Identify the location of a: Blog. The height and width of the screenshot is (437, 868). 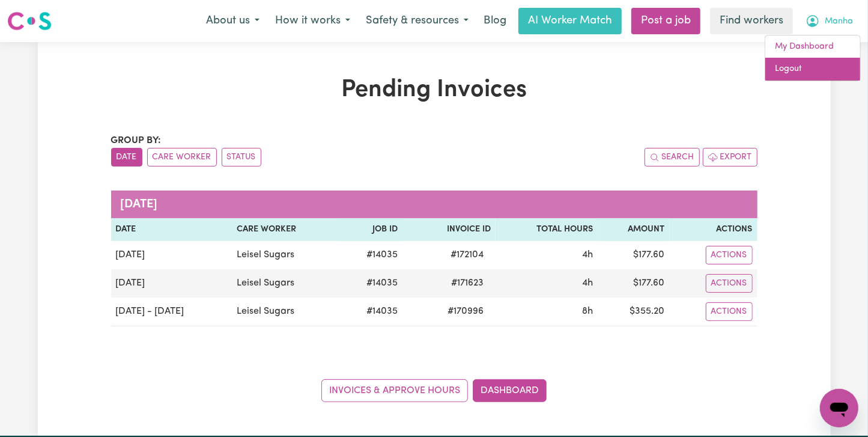
(495, 21).